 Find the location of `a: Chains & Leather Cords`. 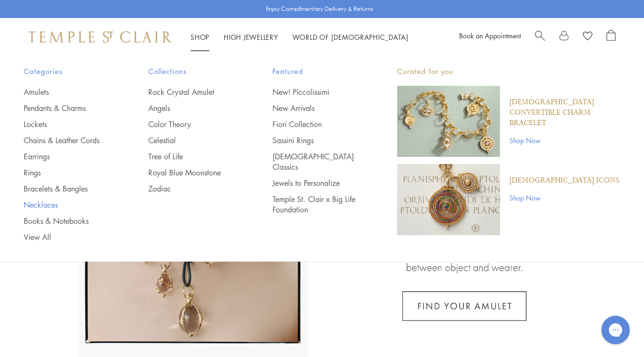

a: Chains & Leather Cords is located at coordinates (67, 140).